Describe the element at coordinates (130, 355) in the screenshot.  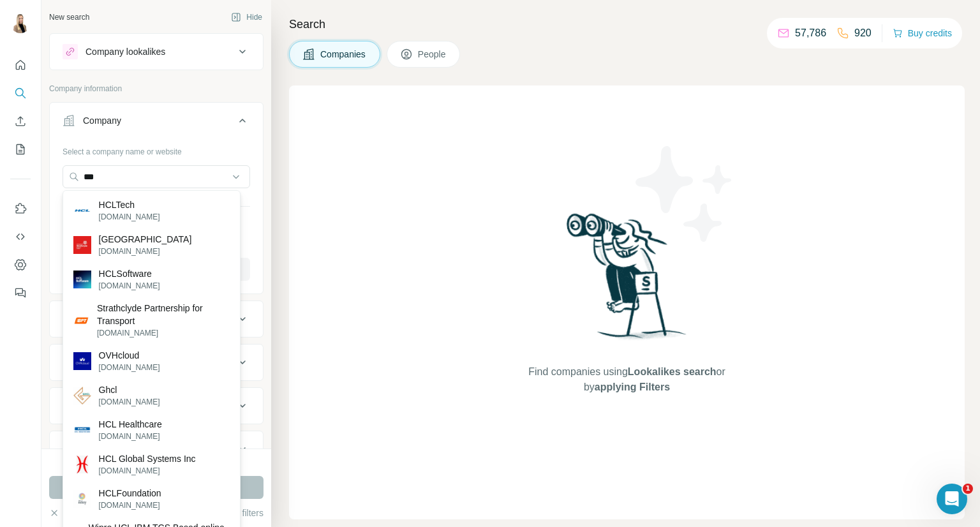
I see `p: OVHcloud` at that location.